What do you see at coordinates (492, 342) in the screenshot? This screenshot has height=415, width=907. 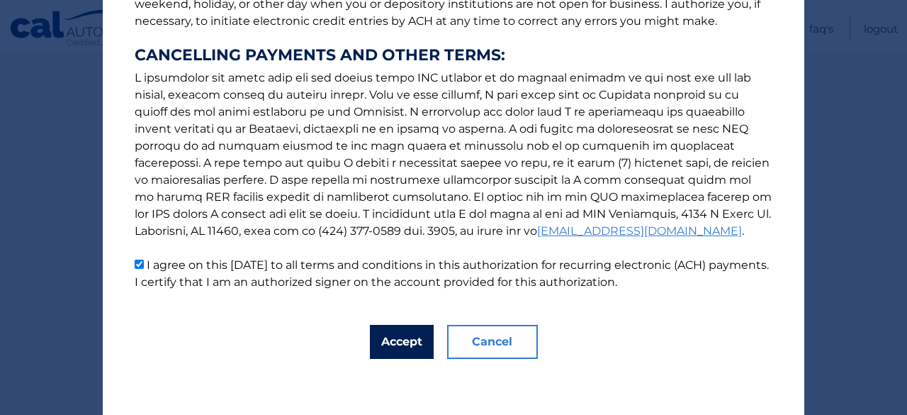 I see `button: Cancel` at bounding box center [492, 342].